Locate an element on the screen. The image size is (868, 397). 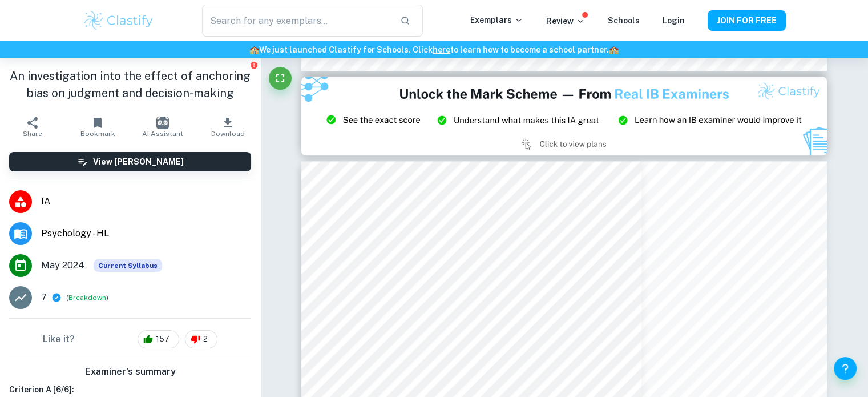
h1: An investigation into the effect of anchoring bias on judgment and decision-making is located at coordinates (130, 84).